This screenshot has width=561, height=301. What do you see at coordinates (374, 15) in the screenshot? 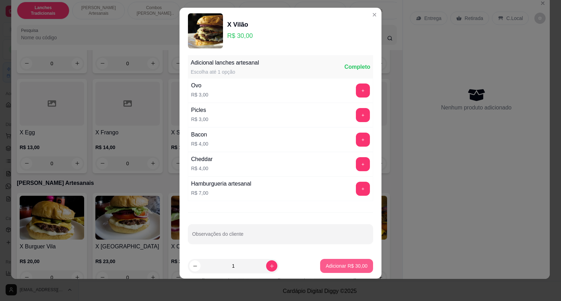
I see `button: Close` at bounding box center [374, 15].